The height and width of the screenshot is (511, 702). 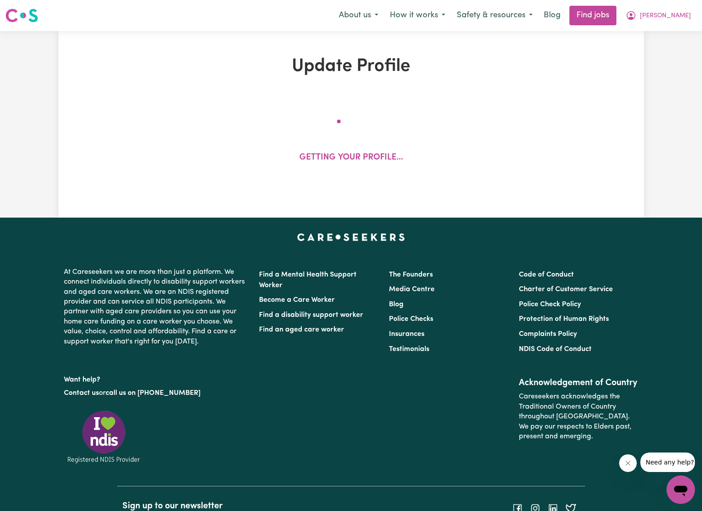 What do you see at coordinates (351, 158) in the screenshot?
I see `p: Getting your profile...` at bounding box center [351, 158].